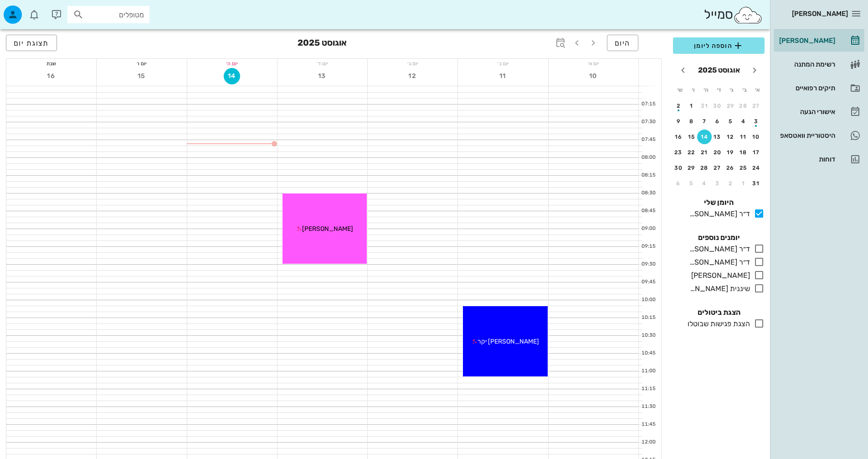 This screenshot has width=868, height=459. I want to click on div: יום ג׳, so click(413, 63).